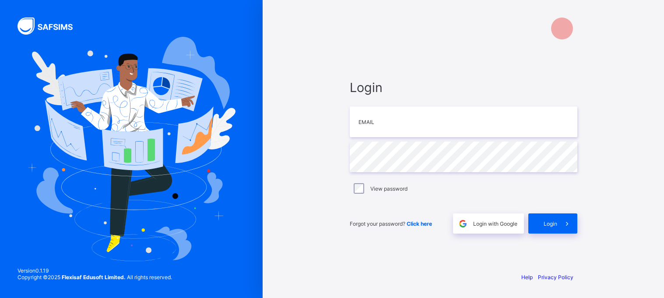 The width and height of the screenshot is (664, 298). I want to click on strong: Flexisaf Edusoft Limited., so click(94, 277).